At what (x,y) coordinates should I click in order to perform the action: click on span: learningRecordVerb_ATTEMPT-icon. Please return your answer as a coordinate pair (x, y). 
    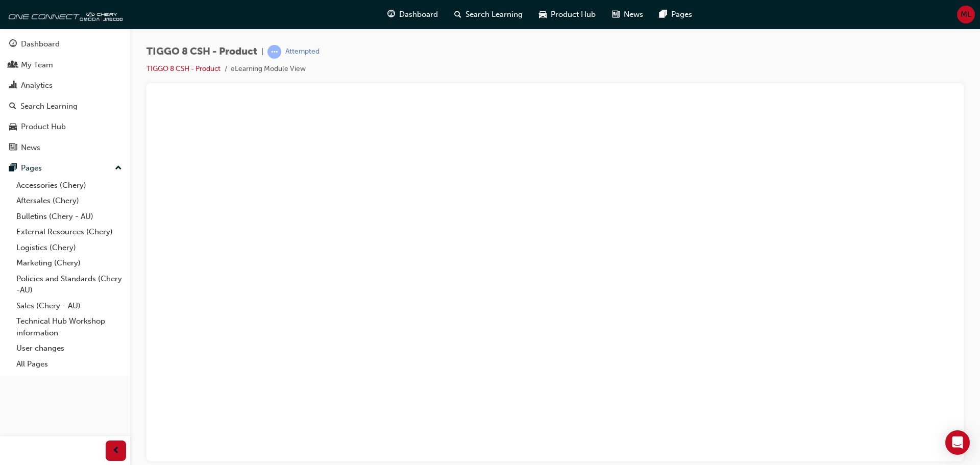
    Looking at the image, I should click on (274, 52).